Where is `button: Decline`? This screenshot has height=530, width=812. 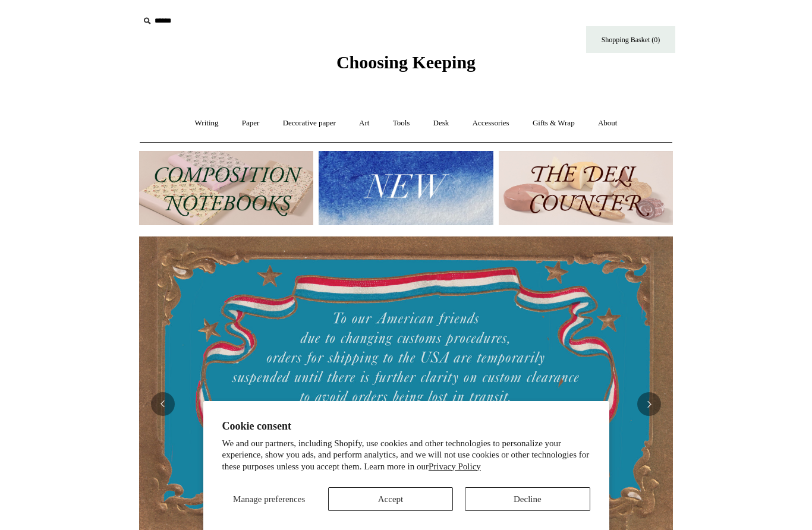
button: Decline is located at coordinates (527, 499).